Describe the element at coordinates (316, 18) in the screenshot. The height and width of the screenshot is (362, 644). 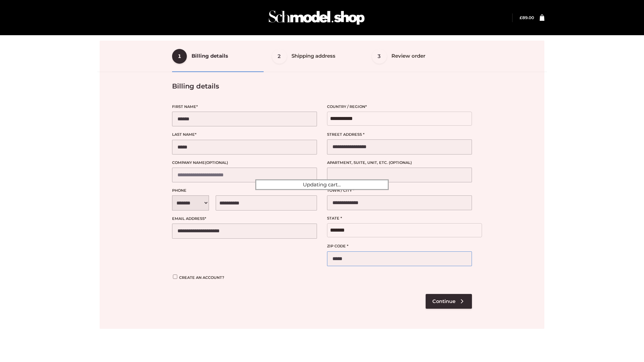
I see `img: Schmodel Admin 964` at that location.